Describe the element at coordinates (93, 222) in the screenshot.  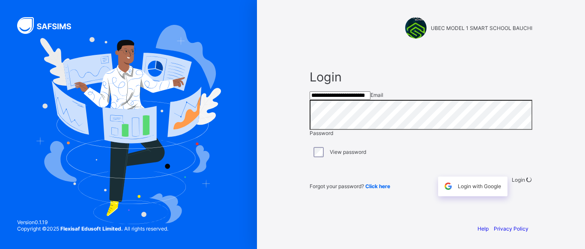
I see `span: Version 0.1.19` at that location.